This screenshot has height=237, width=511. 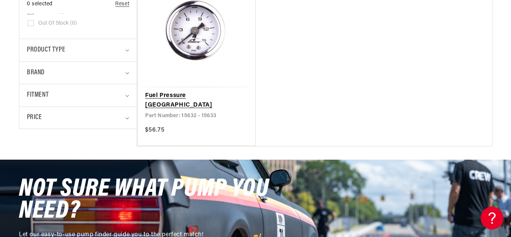 What do you see at coordinates (46, 50) in the screenshot?
I see `span: Product type` at bounding box center [46, 50].